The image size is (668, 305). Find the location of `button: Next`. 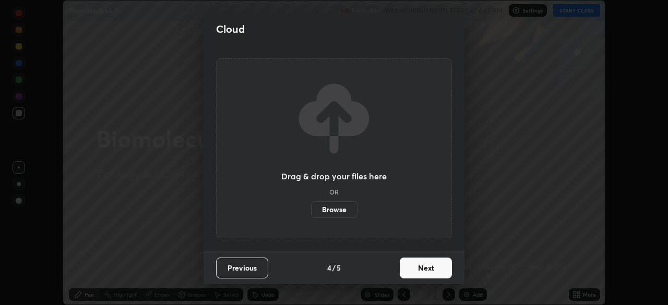

button: Next is located at coordinates (426, 268).